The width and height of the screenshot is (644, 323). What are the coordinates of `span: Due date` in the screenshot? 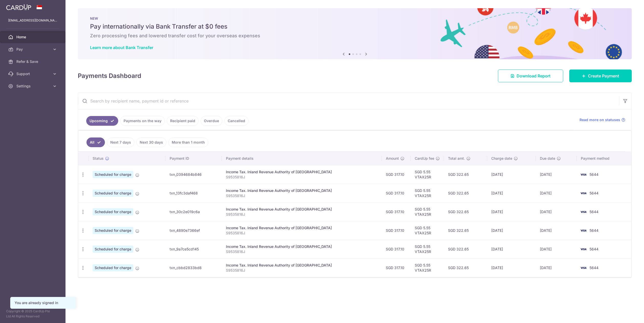 It's located at (548, 158).